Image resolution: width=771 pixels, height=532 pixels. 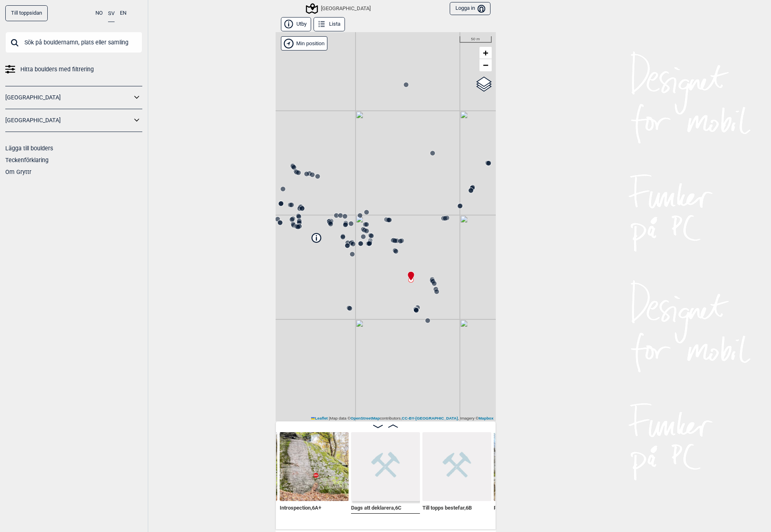 I want to click on a: Leaflet, so click(x=320, y=418).